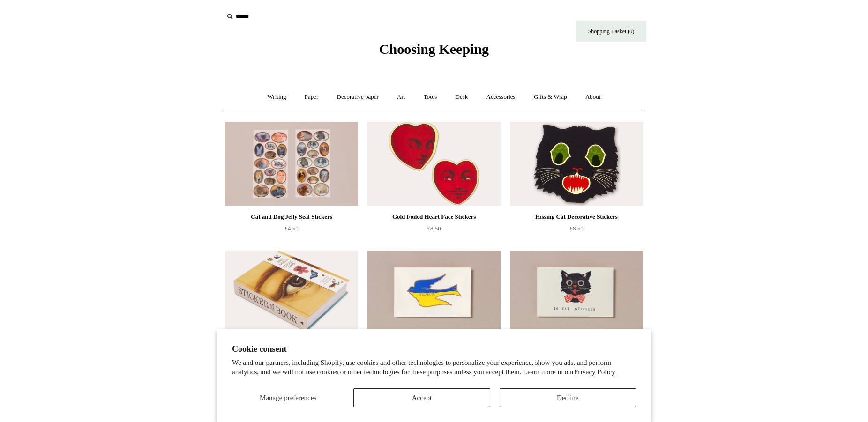 The image size is (868, 422). What do you see at coordinates (434, 164) in the screenshot?
I see `a: Gold Foiled Heart Face Stickers Gold Foiled Heart Face Stickers` at bounding box center [434, 164].